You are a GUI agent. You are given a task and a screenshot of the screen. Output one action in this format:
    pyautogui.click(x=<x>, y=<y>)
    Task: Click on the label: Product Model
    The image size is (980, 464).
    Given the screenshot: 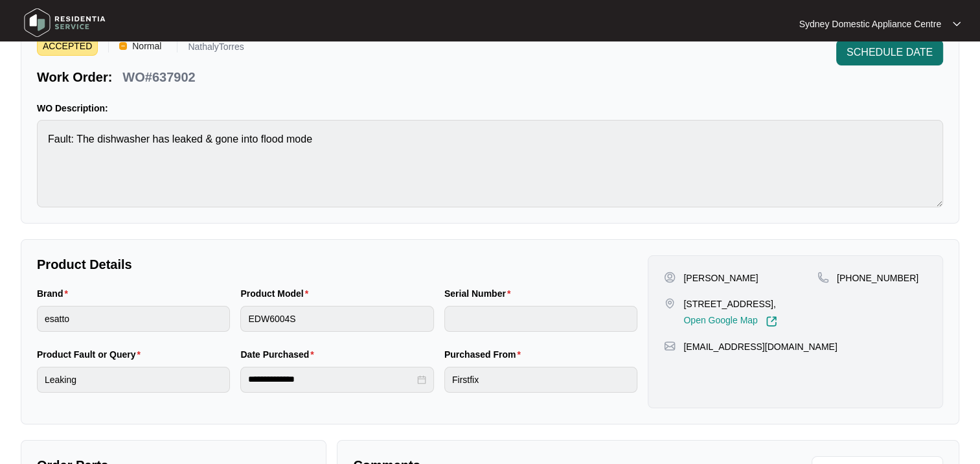 What is the action you would take?
    pyautogui.click(x=276, y=293)
    